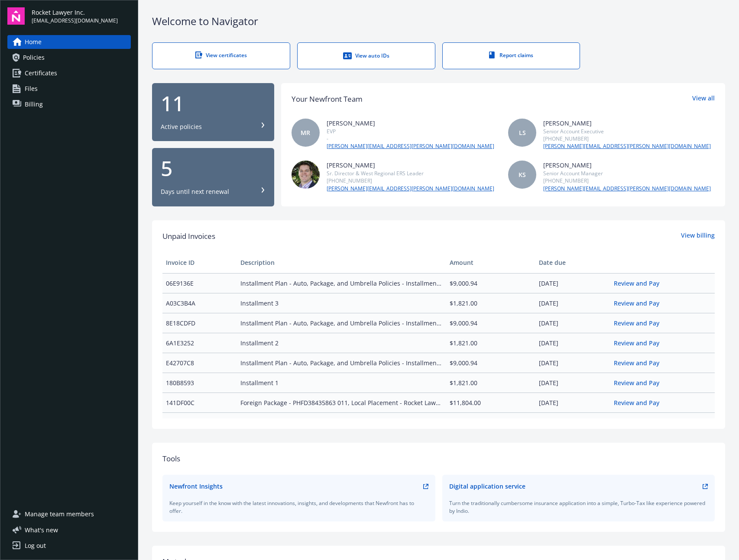 This screenshot has height=560, width=739. I want to click on div: Welcome to Navigator, so click(438, 21).